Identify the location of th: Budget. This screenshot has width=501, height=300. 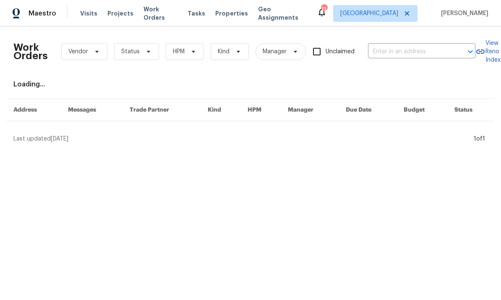
(422, 110).